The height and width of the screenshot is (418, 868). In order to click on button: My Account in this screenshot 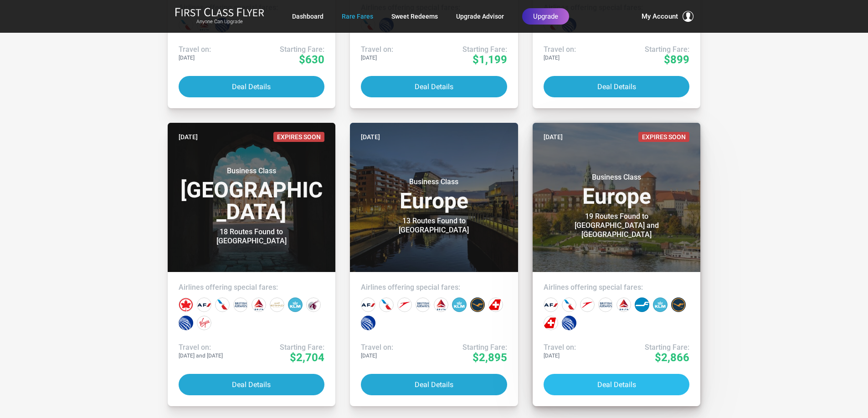, I will do `click(667, 17)`.